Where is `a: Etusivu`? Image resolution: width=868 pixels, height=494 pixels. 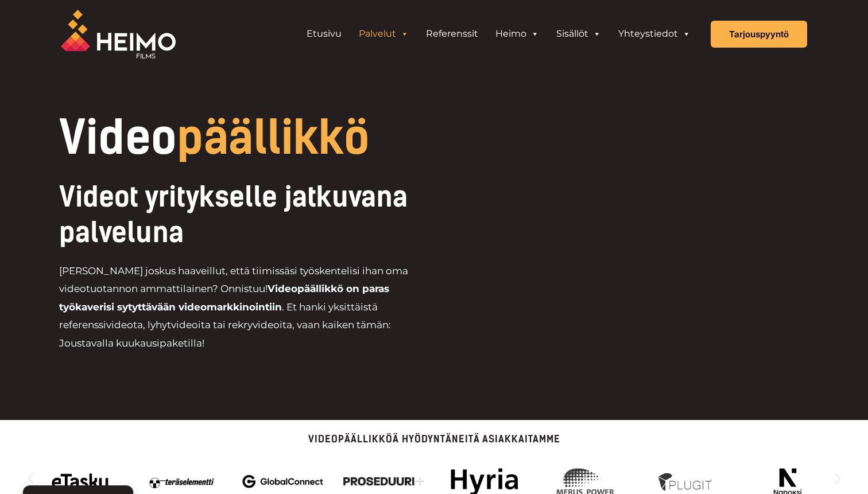
a: Etusivu is located at coordinates (324, 34).